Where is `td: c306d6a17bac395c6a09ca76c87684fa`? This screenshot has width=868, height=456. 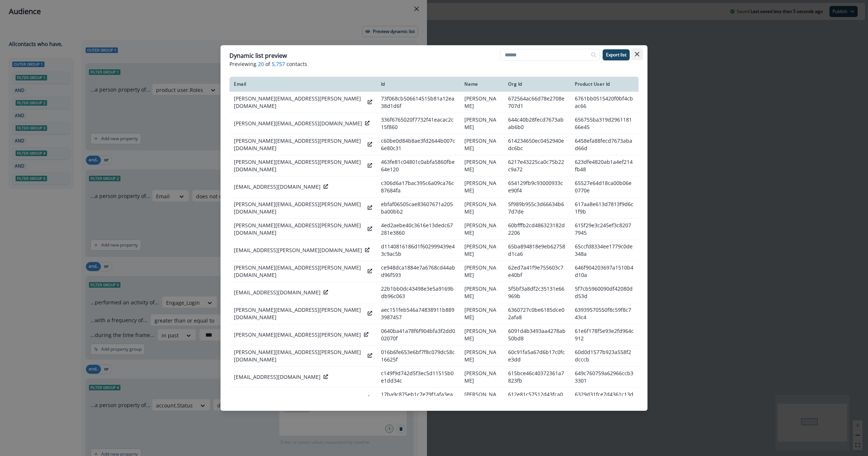
td: c306d6a17bac395c6a09ca76c87684fa is located at coordinates (418, 187).